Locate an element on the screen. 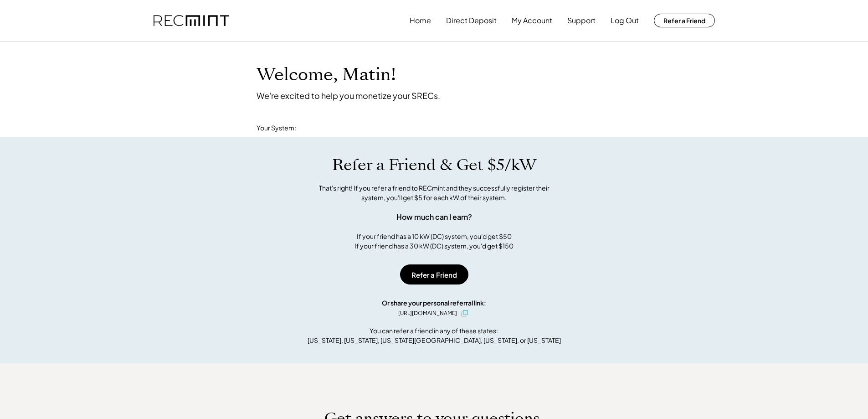 This screenshot has width=868, height=419. button: Log Out is located at coordinates (625, 21).